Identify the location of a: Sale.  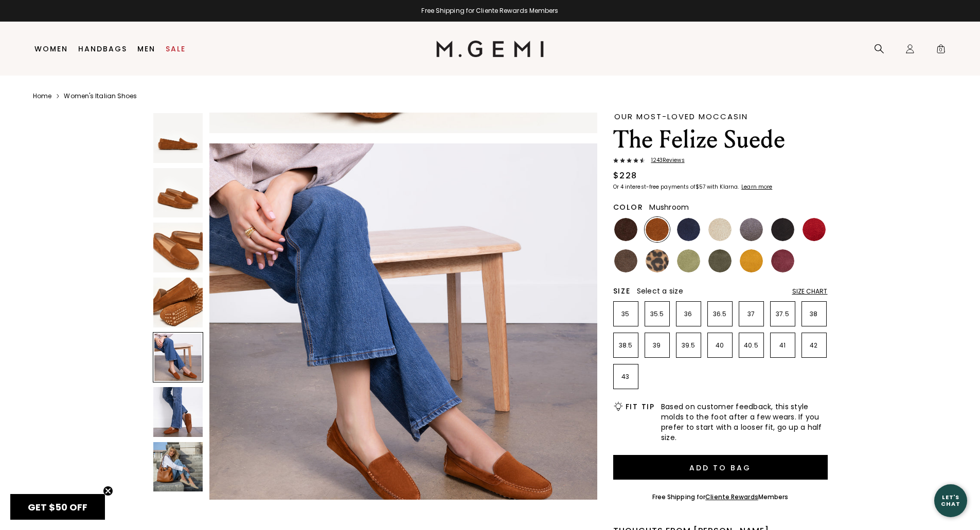
(175, 49).